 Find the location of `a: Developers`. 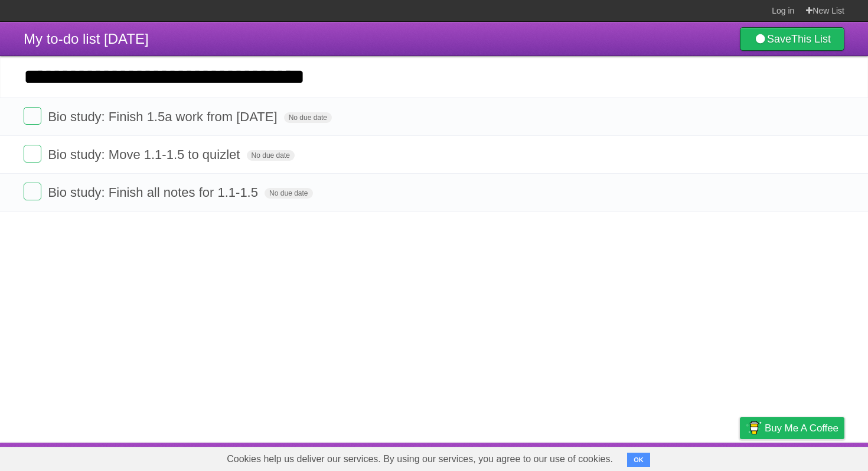

a: Developers is located at coordinates (646, 457).